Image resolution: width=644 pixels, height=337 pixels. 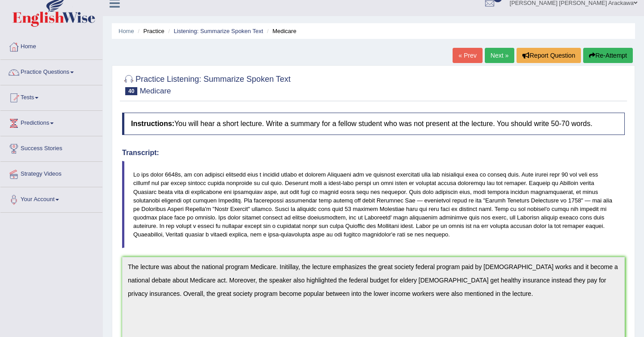 What do you see at coordinates (131, 91) in the screenshot?
I see `span: 40` at bounding box center [131, 91].